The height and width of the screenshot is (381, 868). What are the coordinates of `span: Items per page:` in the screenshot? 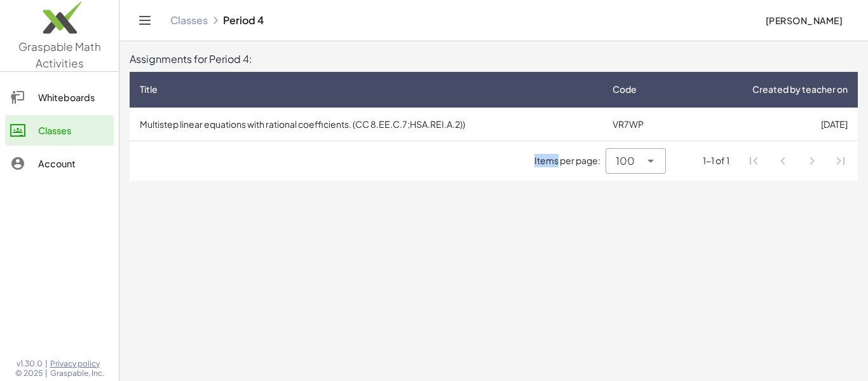 It's located at (570, 160).